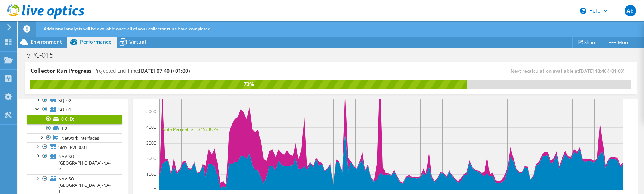 The width and height of the screenshot is (644, 194). Describe the element at coordinates (155, 190) in the screenshot. I see `text: 0` at that location.